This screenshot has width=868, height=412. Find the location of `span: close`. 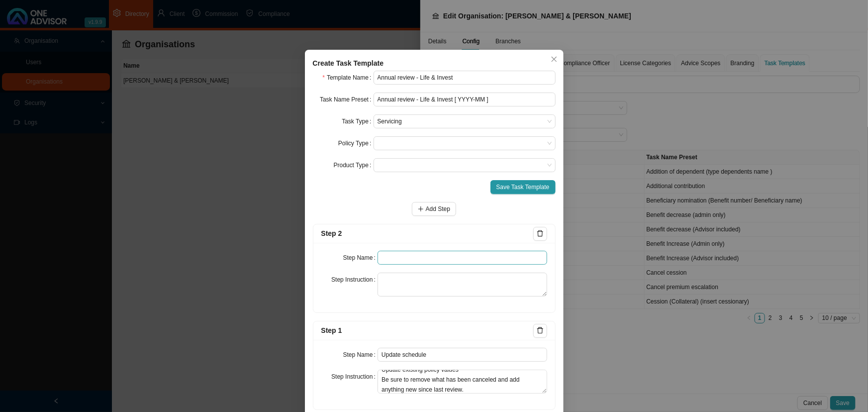

span: close is located at coordinates (554, 59).